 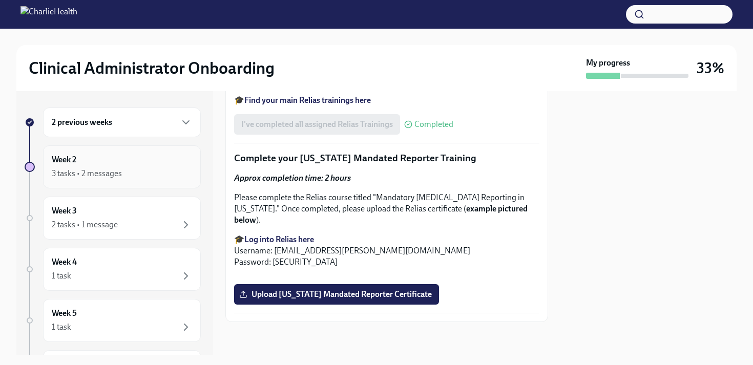 What do you see at coordinates (307, 100) in the screenshot?
I see `a: Find your main Relias trainings here` at bounding box center [307, 100].